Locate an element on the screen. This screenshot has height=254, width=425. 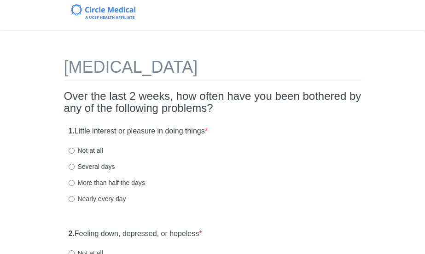
input: Nearly every day is located at coordinates (71, 199).